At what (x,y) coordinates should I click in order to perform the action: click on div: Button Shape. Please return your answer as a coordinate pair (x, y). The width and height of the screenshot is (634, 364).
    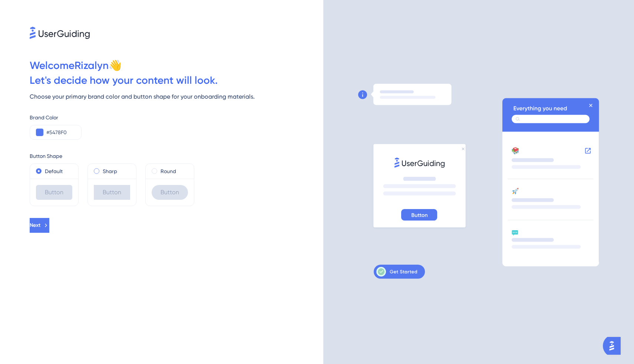
    Looking at the image, I should click on (177, 156).